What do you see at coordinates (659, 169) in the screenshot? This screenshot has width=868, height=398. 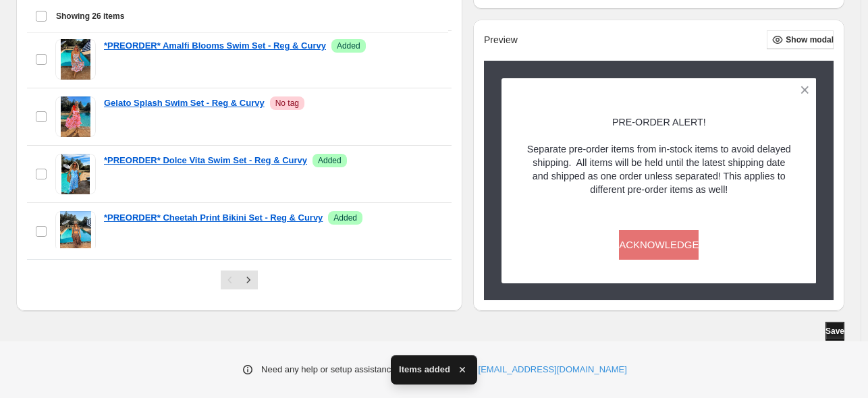 I see `p: Separate pre-order items from in-stock items to avoid delayed shipping. All items will be held un...` at bounding box center [659, 169].